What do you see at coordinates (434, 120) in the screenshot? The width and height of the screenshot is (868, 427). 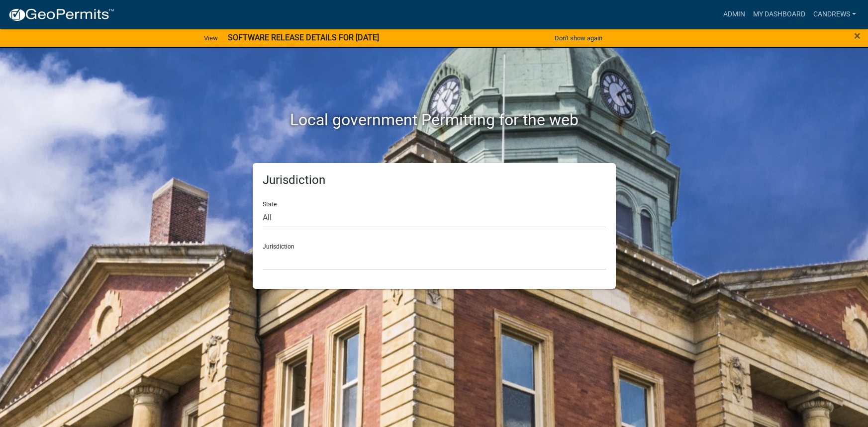 I see `h2: Local government Permitting for the web` at bounding box center [434, 120].